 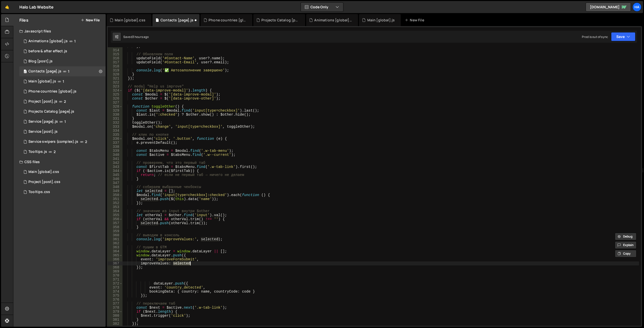 I want to click on div: 319, so click(x=115, y=71).